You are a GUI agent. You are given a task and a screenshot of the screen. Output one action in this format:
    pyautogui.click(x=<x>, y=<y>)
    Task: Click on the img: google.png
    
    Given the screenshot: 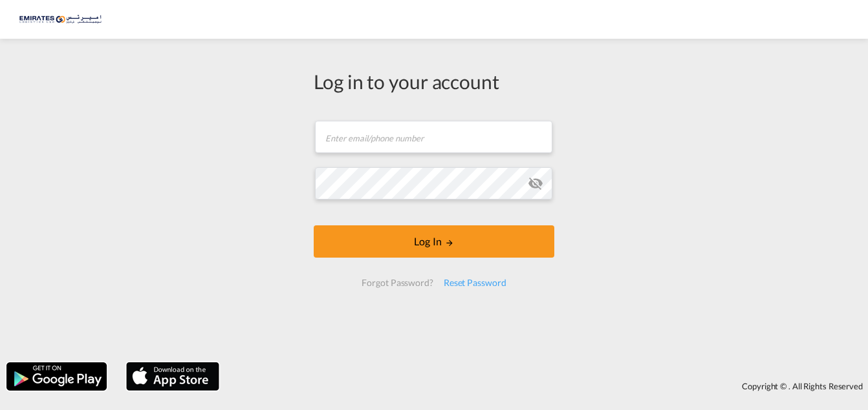 What is the action you would take?
    pyautogui.click(x=56, y=377)
    